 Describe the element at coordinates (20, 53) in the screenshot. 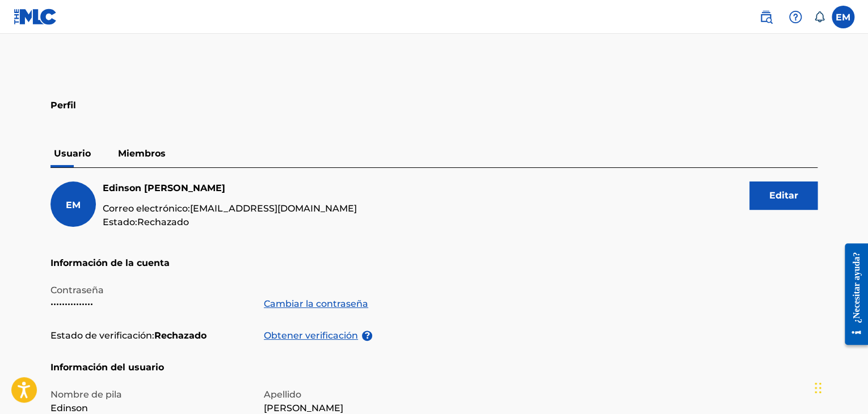

I see `font: ¿Necesitar ayuda?` at that location.